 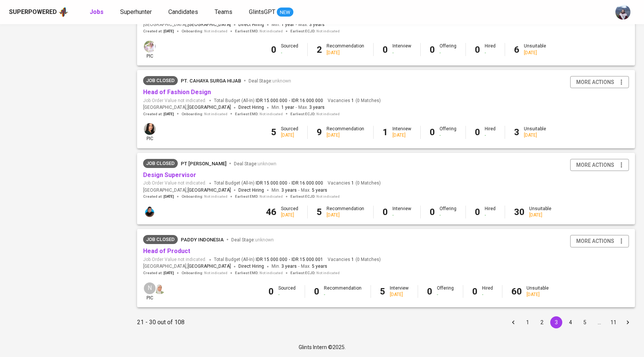 I want to click on div: Client decided to hold the position for >14 days, so click(x=161, y=164).